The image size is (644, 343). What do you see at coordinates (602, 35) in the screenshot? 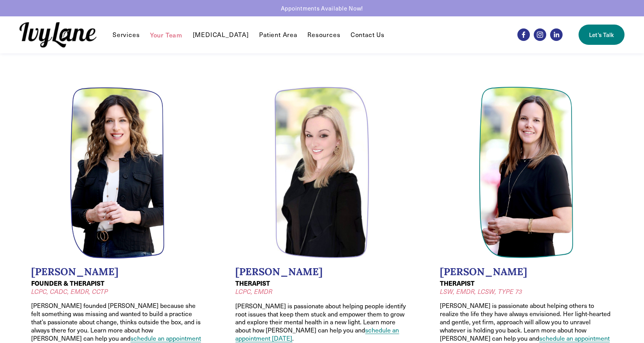
I see `a: Let's Talk` at bounding box center [602, 35].